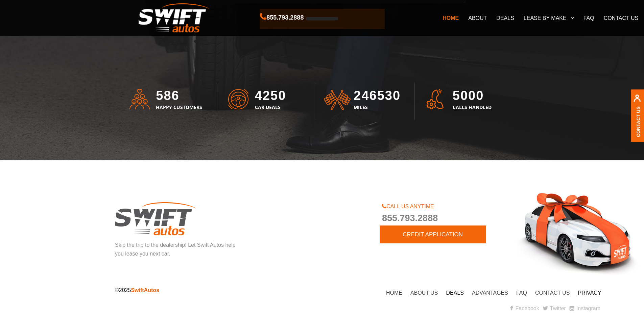 Image resolution: width=644 pixels, height=319 pixels. I want to click on img: Swift Autos, so click(174, 18).